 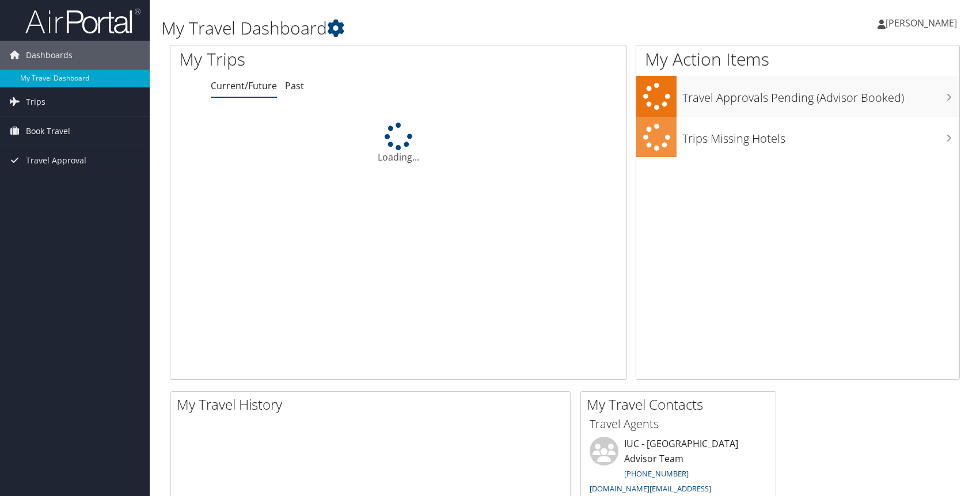 What do you see at coordinates (430, 29) in the screenshot?
I see `h1: My Travel Dashboard` at bounding box center [430, 29].